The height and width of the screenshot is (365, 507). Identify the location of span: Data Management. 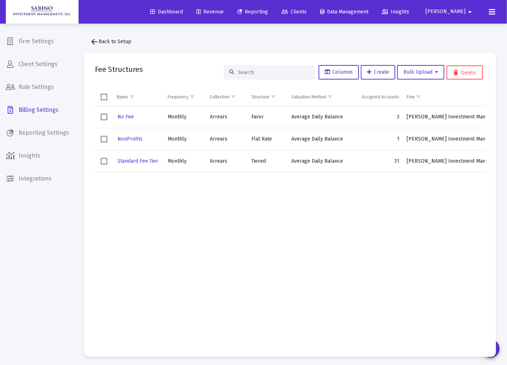
(344, 12).